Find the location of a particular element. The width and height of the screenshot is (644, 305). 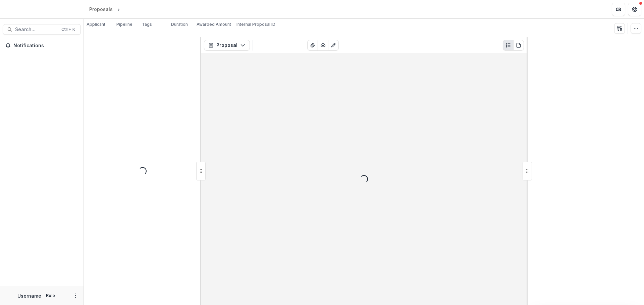

p: Duration is located at coordinates (179, 24).